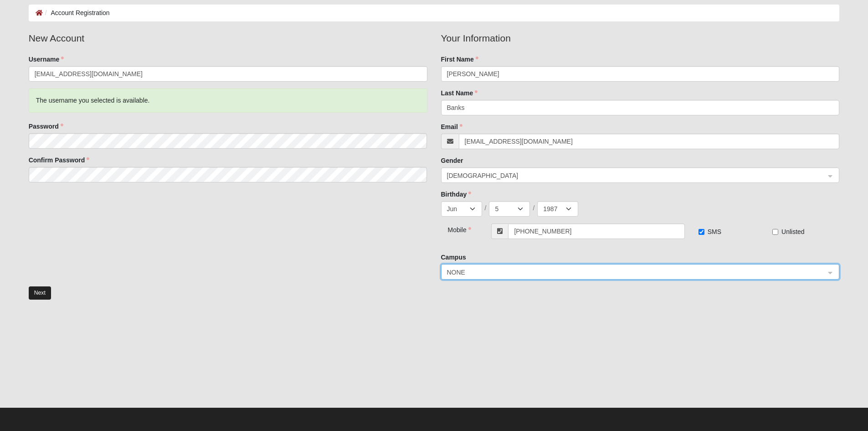 Image resolution: width=868 pixels, height=431 pixels. I want to click on label: Confirm Password, so click(59, 160).